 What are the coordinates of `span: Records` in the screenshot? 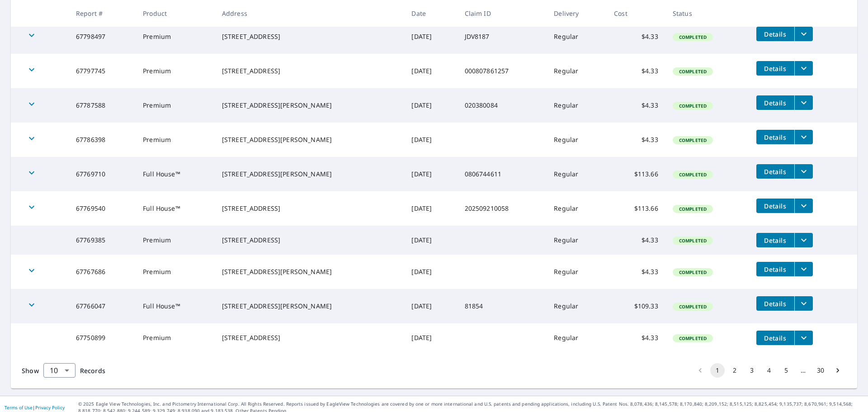 It's located at (93, 370).